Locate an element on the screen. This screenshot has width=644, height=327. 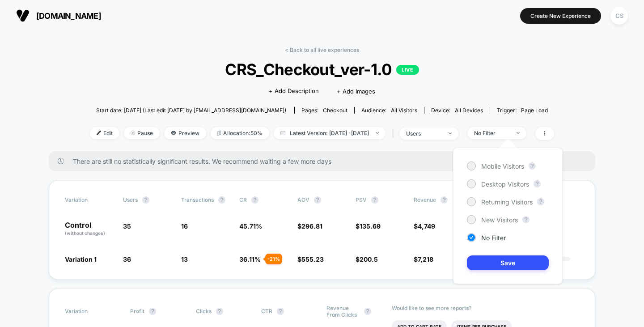
span: 7,218 is located at coordinates (425, 259).